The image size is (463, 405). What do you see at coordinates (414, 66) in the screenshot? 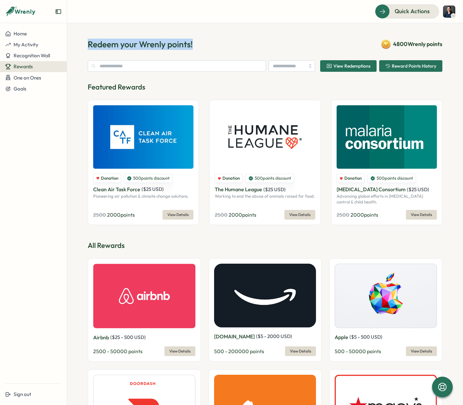
I see `span: Reward Points History` at bounding box center [414, 66].